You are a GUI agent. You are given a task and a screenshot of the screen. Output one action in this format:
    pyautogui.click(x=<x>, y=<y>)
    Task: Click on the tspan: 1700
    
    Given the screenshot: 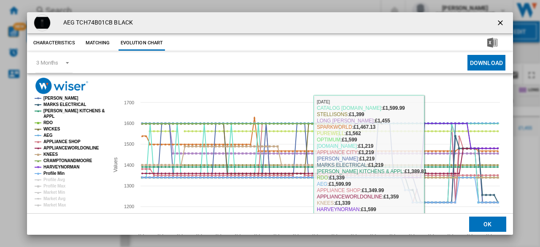 What is the action you would take?
    pyautogui.click(x=129, y=103)
    